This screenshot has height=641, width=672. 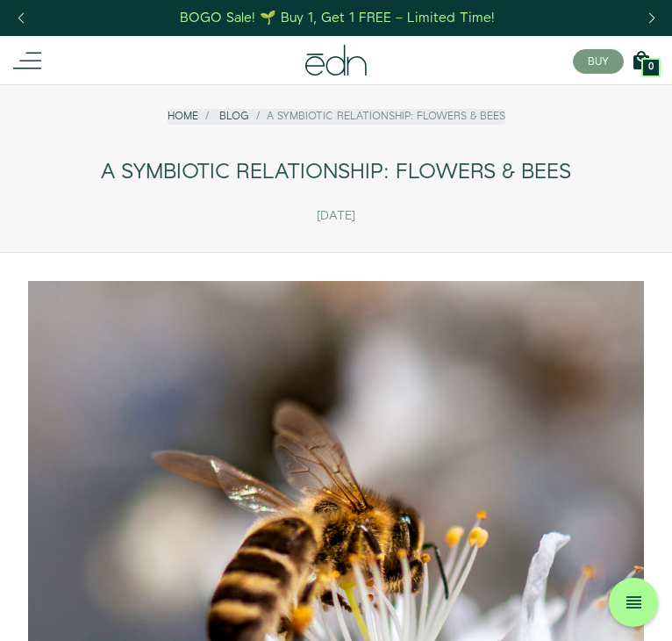 I want to click on nav: breadcrumbs, so click(x=336, y=116).